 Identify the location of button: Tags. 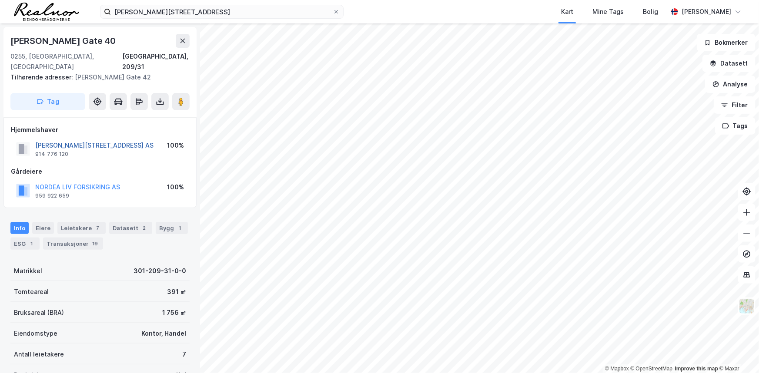
(735, 126).